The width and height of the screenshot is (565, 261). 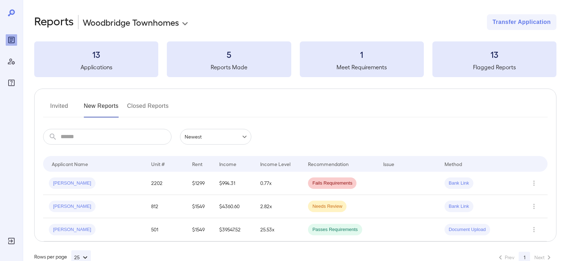 I want to click on p: Woodbridge Townhomes, so click(x=131, y=22).